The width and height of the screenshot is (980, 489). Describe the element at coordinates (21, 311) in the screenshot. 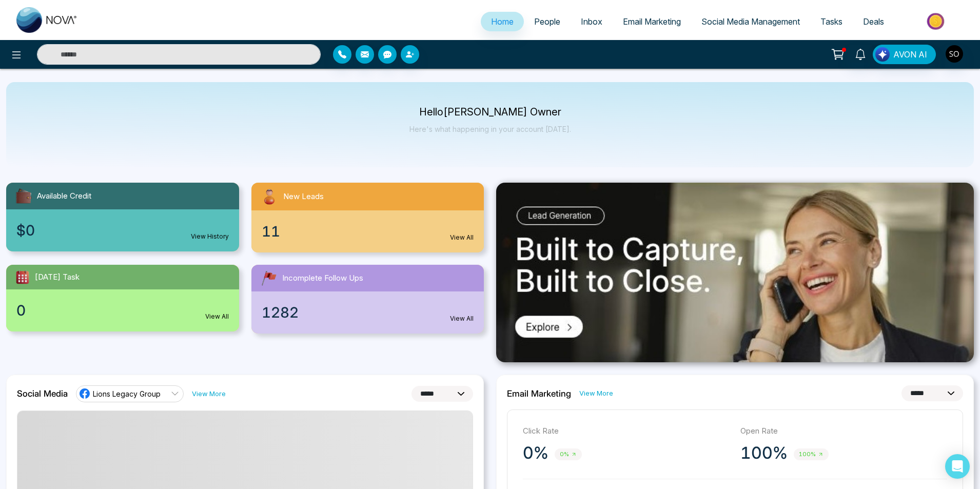

I see `span: 0` at that location.